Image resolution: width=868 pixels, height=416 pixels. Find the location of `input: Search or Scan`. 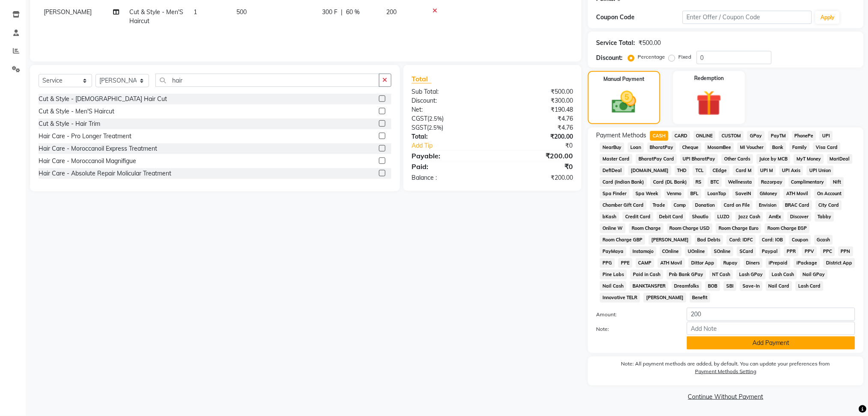

input: Search or Scan is located at coordinates (267, 80).